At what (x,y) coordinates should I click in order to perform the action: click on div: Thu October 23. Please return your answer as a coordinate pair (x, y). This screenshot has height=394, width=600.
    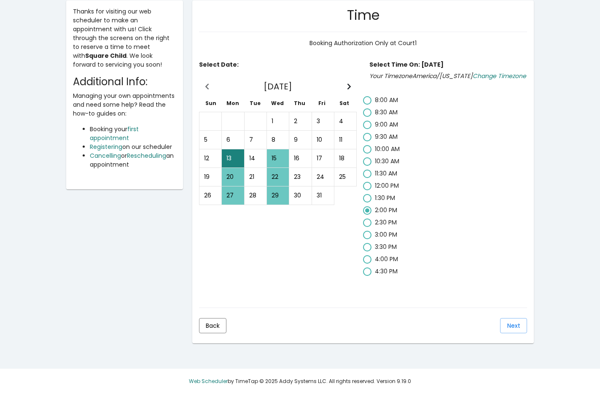
    Looking at the image, I should click on (300, 177).